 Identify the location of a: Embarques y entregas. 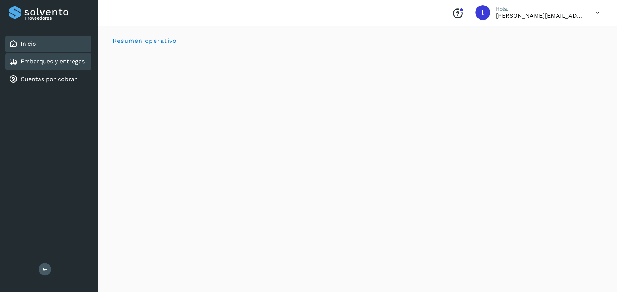
(53, 61).